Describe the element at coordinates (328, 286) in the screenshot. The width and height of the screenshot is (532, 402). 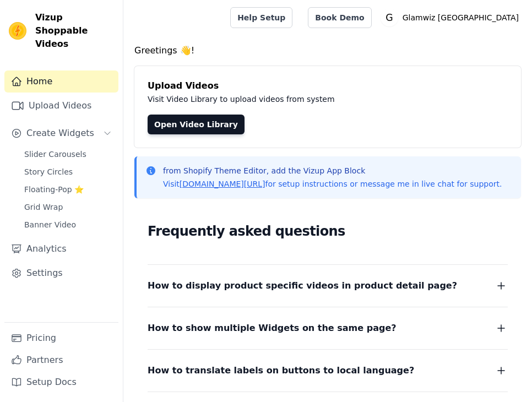
I see `button: How to display product specific videos in product detail page?` at that location.